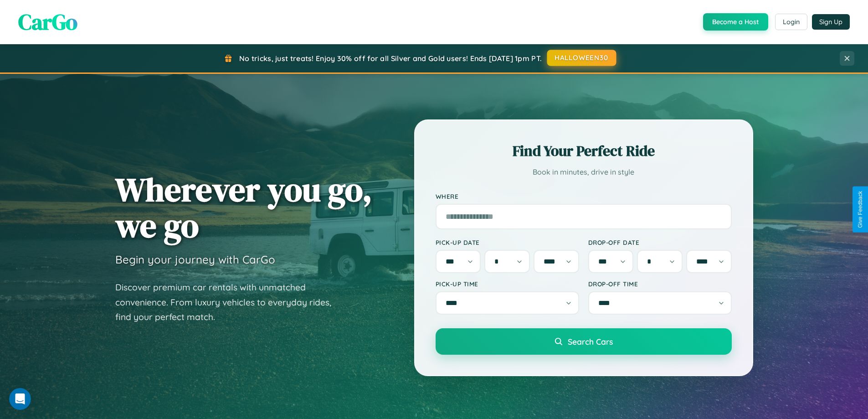  I want to click on div: Give Feedback, so click(860, 210).